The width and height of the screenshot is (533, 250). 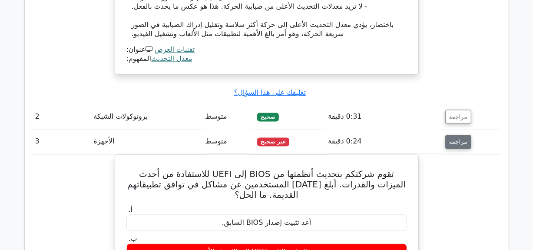 I want to click on a: تعليقك على هذا السؤال؟, so click(x=270, y=92).